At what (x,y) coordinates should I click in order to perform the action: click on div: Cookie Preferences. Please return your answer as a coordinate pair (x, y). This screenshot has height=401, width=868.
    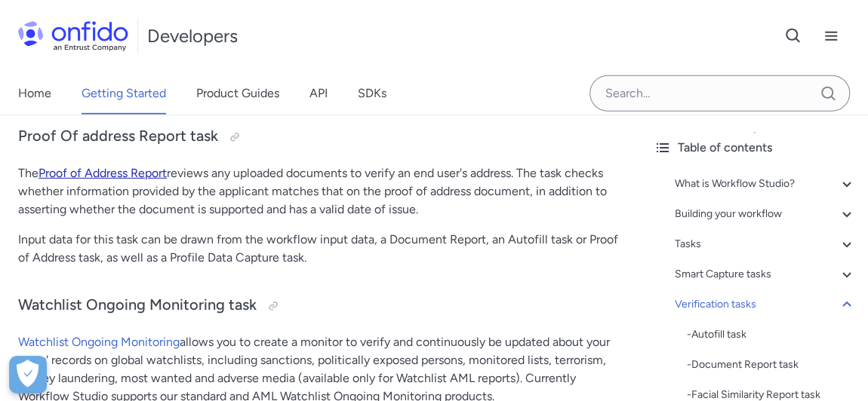
    Looking at the image, I should click on (28, 374).